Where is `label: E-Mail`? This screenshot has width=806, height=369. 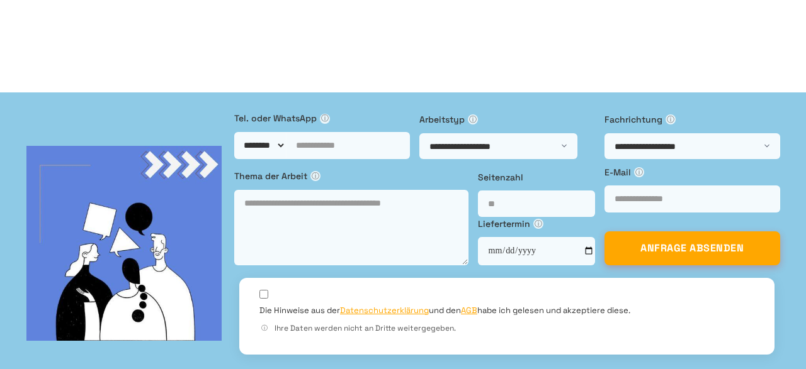
label: E-Mail is located at coordinates (692, 172).